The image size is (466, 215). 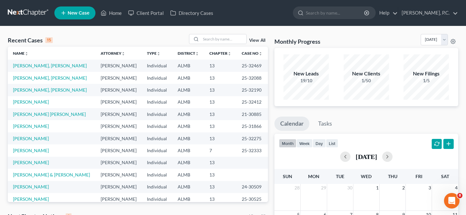 What do you see at coordinates (306, 73) in the screenshot?
I see `div: New Leads` at bounding box center [306, 73].